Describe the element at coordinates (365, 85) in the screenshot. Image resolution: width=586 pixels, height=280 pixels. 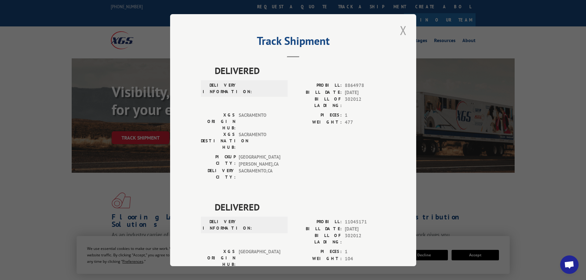
I see `span: 8864978` at that location.